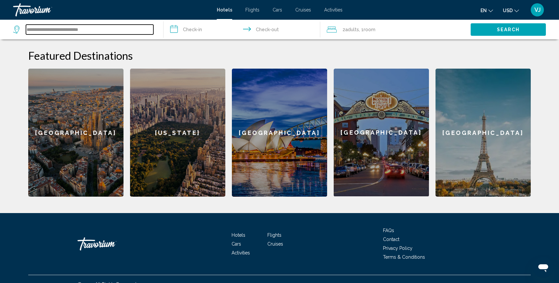  Describe the element at coordinates (352, 30) in the screenshot. I see `span: Adults` at that location.